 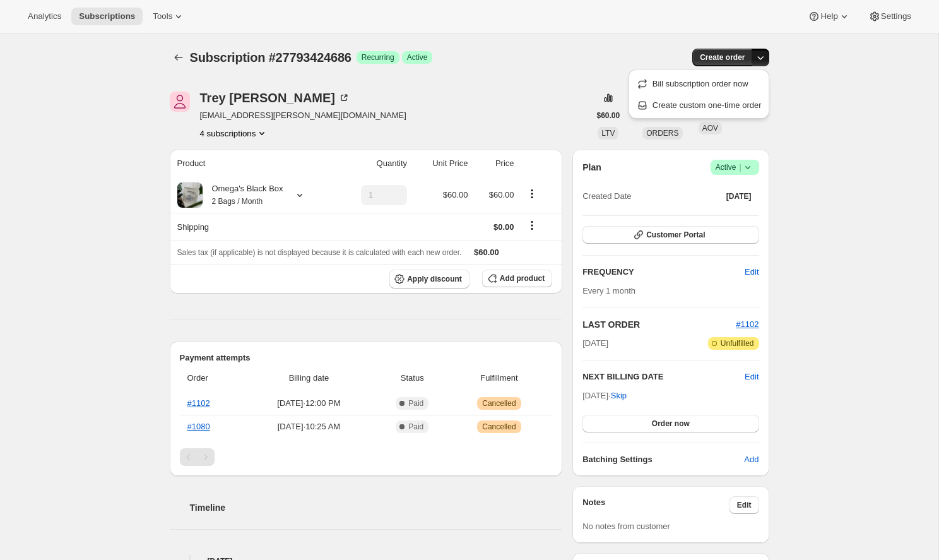 What do you see at coordinates (237, 202) in the screenshot?
I see `small: 2 Bags / Month` at bounding box center [237, 202].